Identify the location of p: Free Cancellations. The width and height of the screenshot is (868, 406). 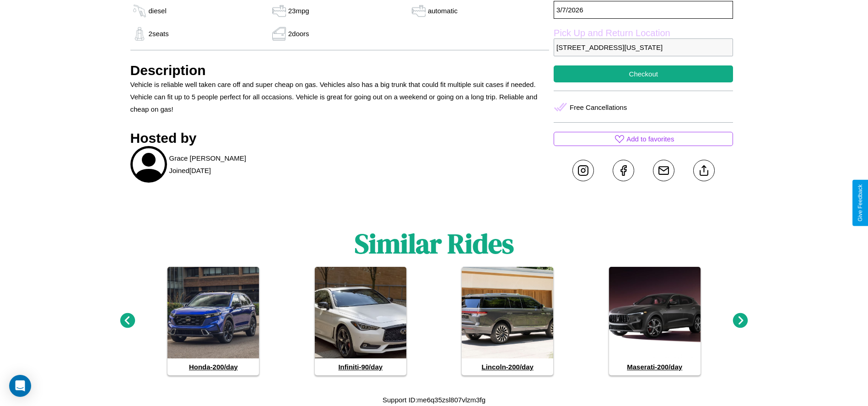
(598, 107).